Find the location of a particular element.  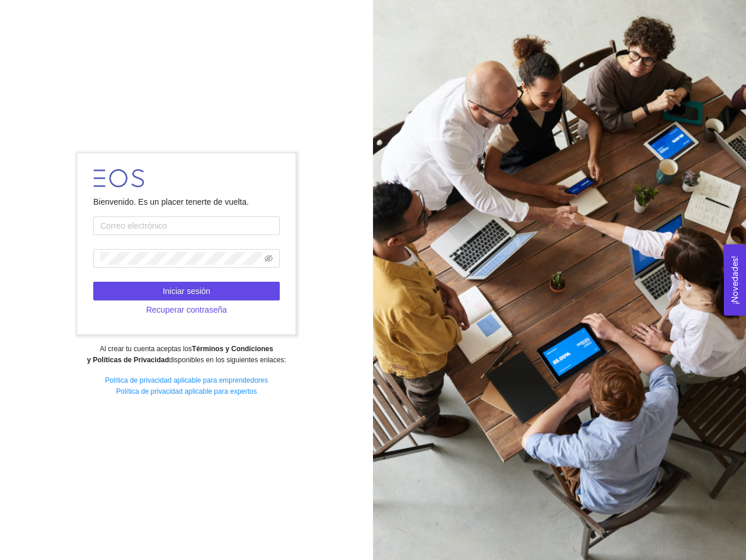

div: Al crear tu cuenta aceptas los disponibles en los siguientes enlaces: is located at coordinates (186, 354).